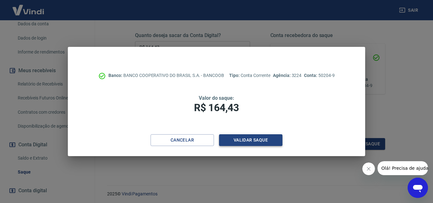 The image size is (433, 203). What do you see at coordinates (116, 75) in the screenshot?
I see `span: Banco:` at bounding box center [116, 75].